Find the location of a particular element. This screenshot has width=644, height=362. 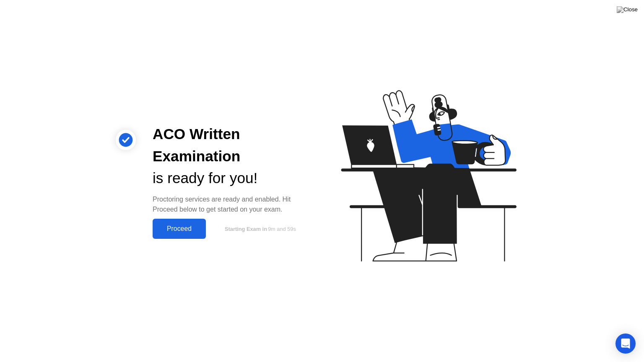

div: is ready for you! is located at coordinates (231, 178).